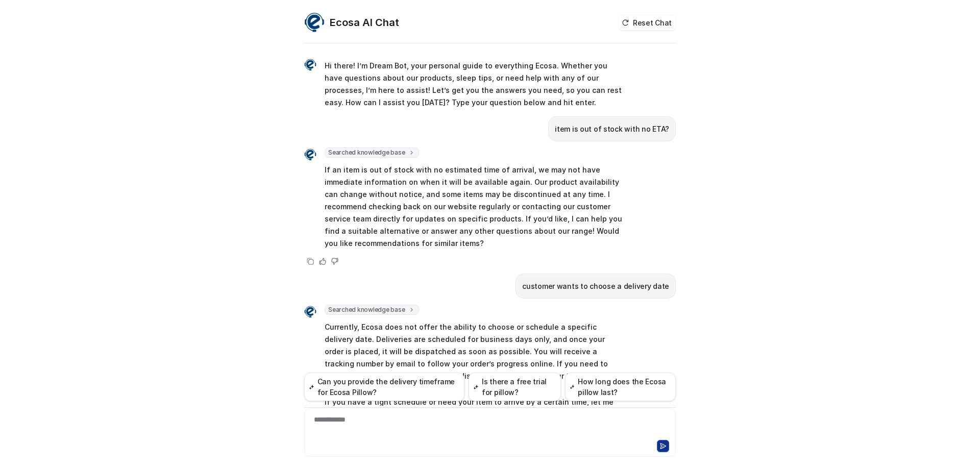  Describe the element at coordinates (364, 22) in the screenshot. I see `h2: Ecosa AI Chat` at that location.